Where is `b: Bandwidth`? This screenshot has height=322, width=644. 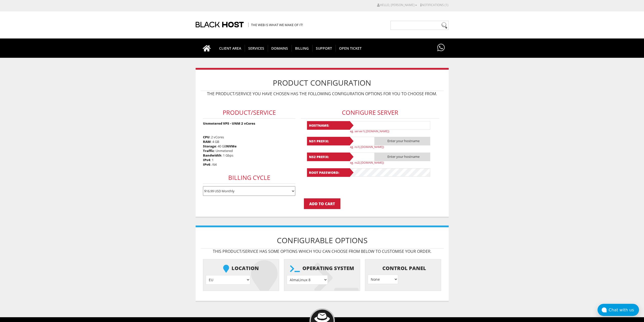
b: Bandwidth is located at coordinates (212, 155).